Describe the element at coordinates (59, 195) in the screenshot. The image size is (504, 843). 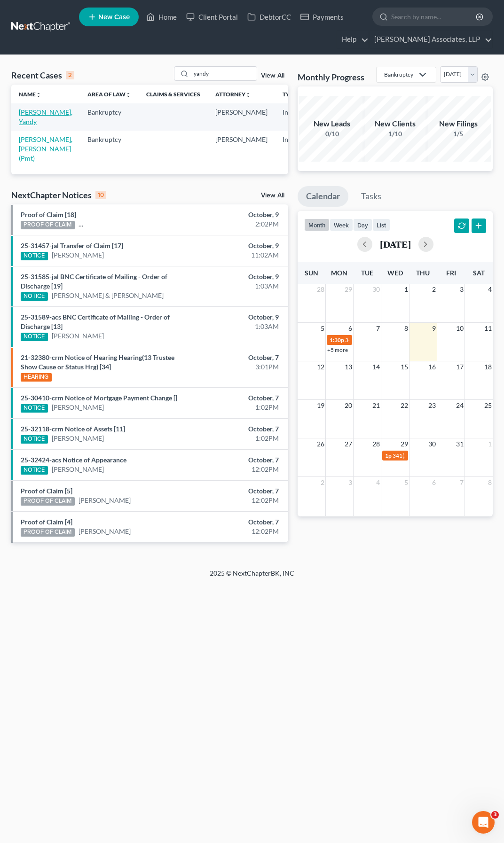
I see `div: NextChapter Notices` at that location.